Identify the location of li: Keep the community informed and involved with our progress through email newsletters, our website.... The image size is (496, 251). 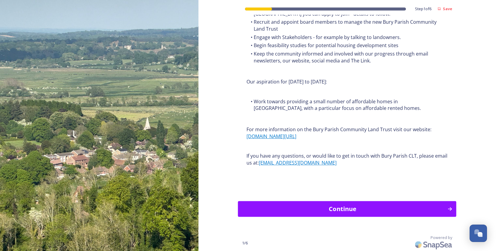
(347, 57).